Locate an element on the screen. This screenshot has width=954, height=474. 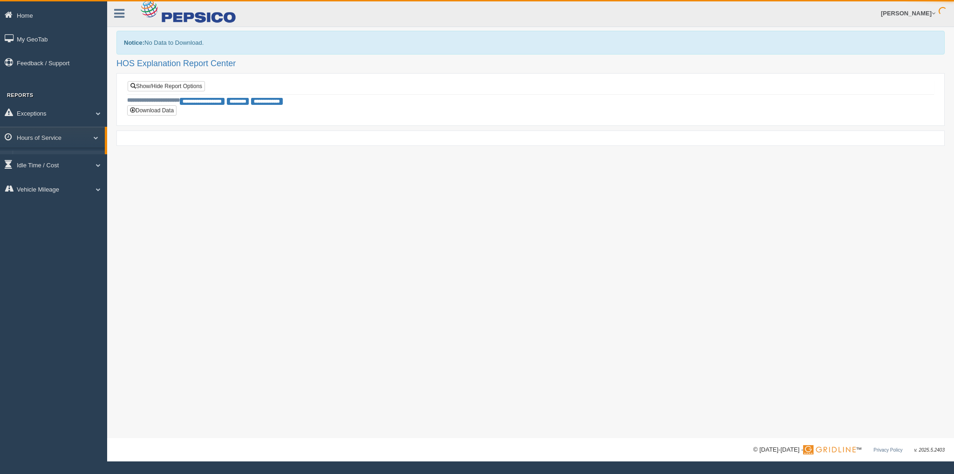
button: Download Data is located at coordinates (152, 110).